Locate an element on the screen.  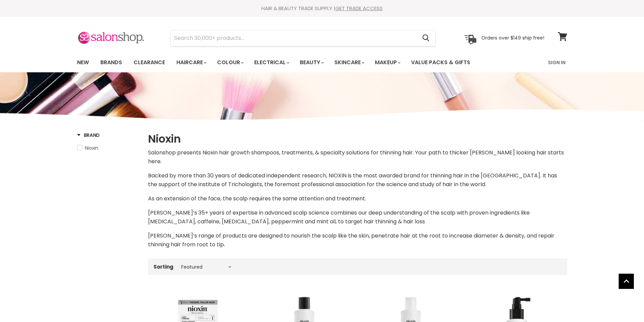
a: Electrical is located at coordinates (271, 62).